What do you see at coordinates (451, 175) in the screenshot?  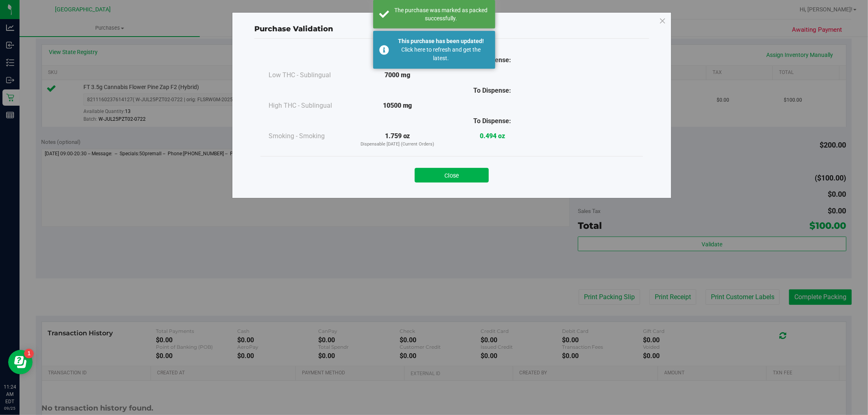 I see `button: Close` at bounding box center [451, 175].